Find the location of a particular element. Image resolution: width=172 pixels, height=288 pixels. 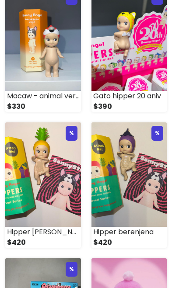

a: % Hipper berenjena $420 is located at coordinates (129, 185).